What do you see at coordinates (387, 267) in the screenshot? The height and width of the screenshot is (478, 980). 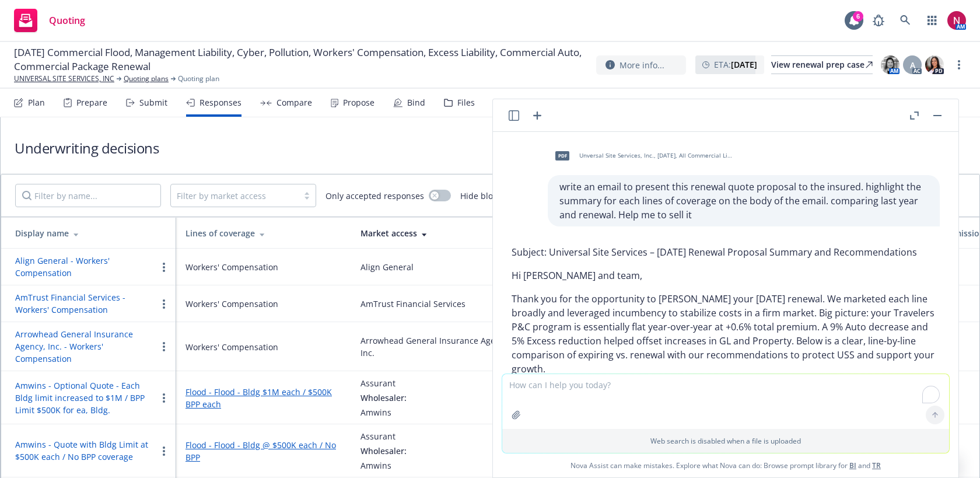 I see `div: Align General` at bounding box center [387, 267].